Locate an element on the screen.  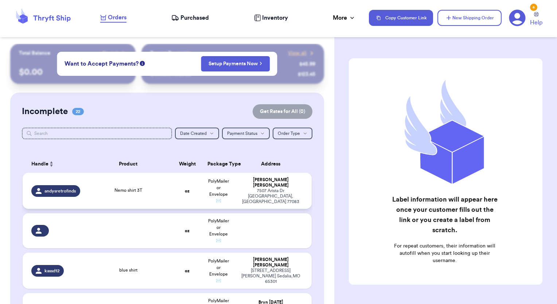
span: andysretrofinds is located at coordinates (60, 191).